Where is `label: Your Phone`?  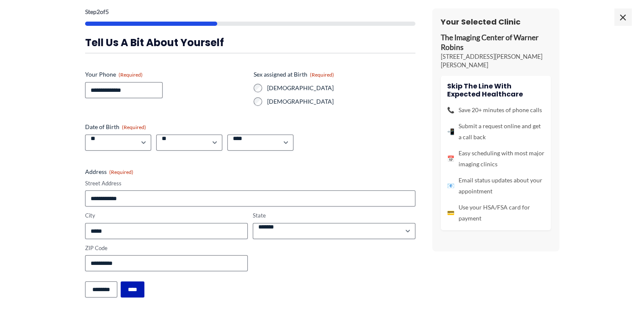 label: Your Phone is located at coordinates (166, 74).